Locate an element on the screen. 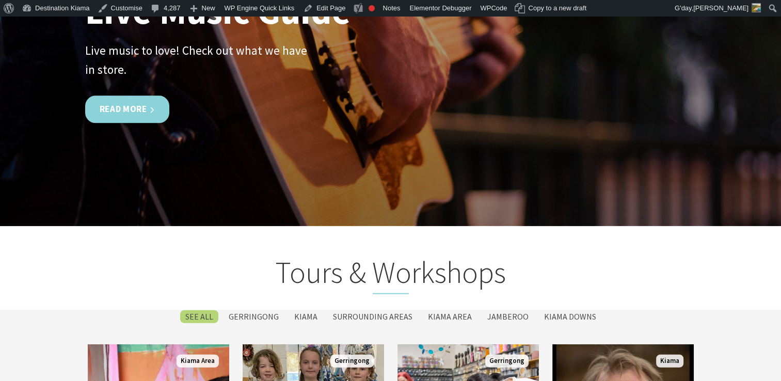  label: Surrounding Areas is located at coordinates (373, 316).